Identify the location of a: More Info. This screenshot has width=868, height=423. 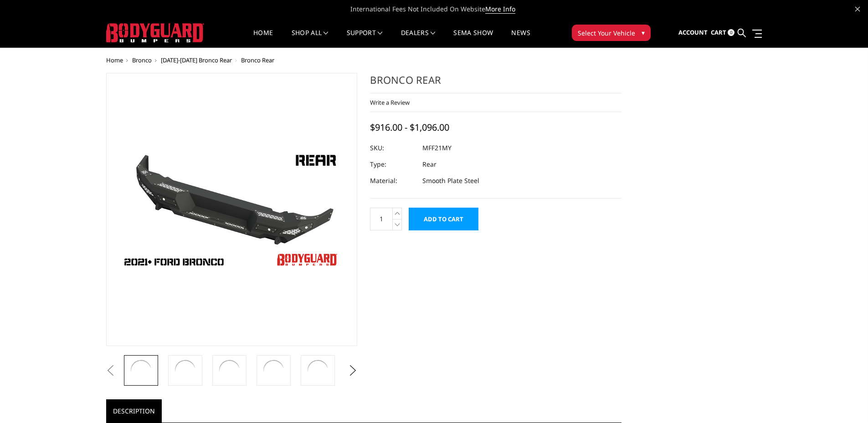
(500, 9).